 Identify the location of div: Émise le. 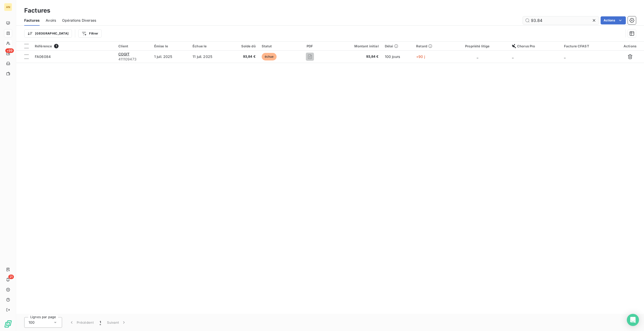
(170, 46).